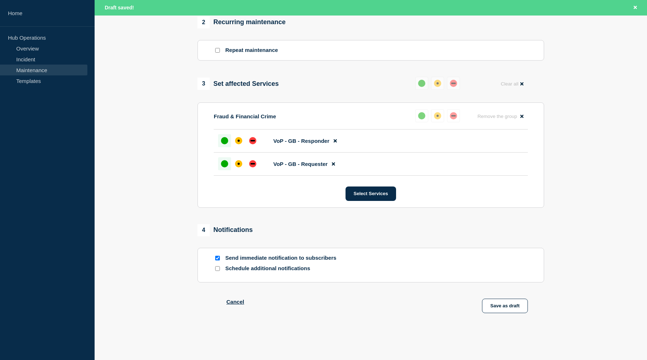  What do you see at coordinates (497, 116) in the screenshot?
I see `span: Remove the group` at bounding box center [497, 116].